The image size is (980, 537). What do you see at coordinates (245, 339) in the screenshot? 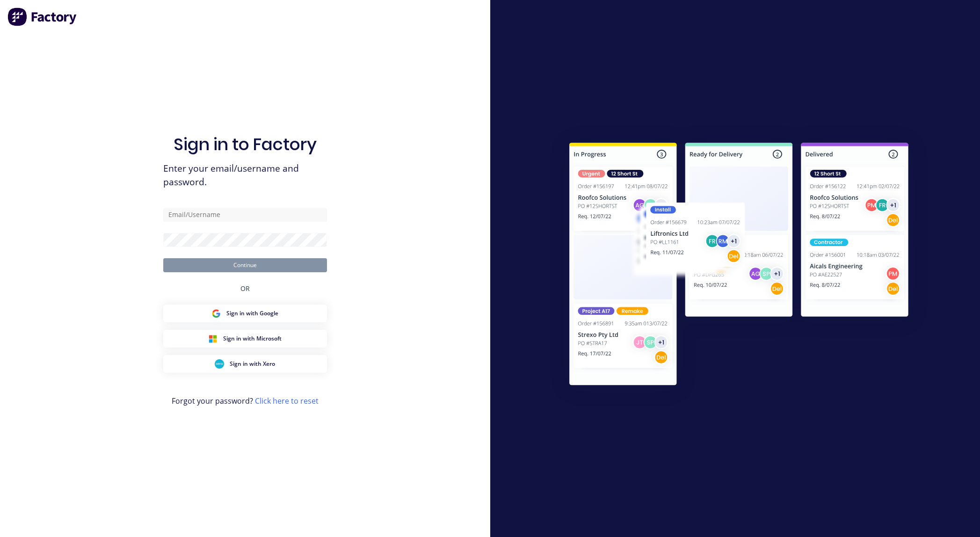
I see `button: Microsoft Sign inSign in with Microsoft` at bounding box center [245, 339].